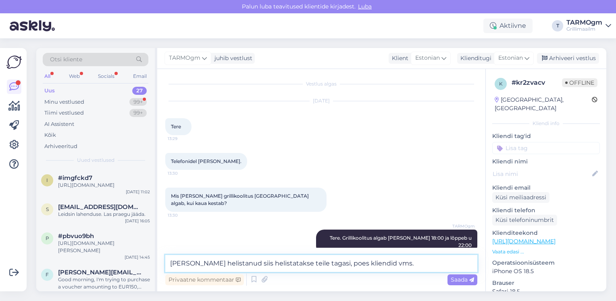 This screenshot has height=301, width=616. I want to click on span: f, so click(47, 274).